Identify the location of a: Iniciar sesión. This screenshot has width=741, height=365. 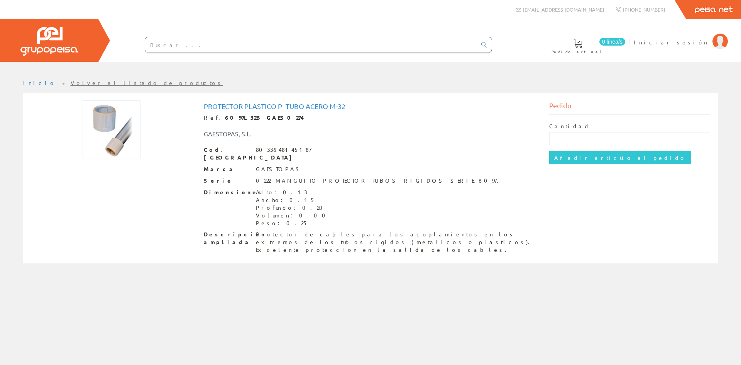
(681, 36).